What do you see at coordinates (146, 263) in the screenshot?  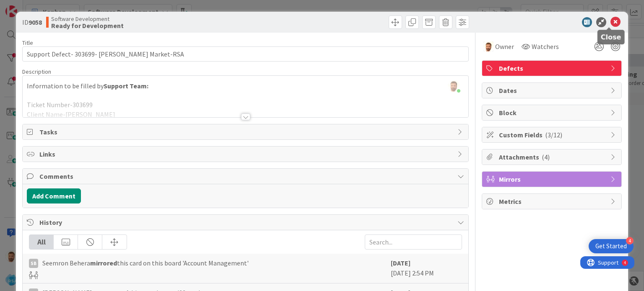 I see `span: Seemron Behera this card on this board 'Account Management'` at bounding box center [146, 263].